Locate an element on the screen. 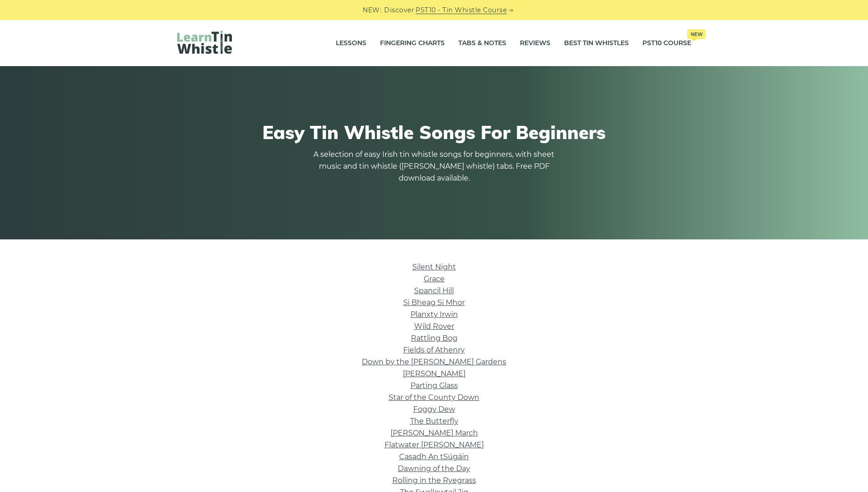 The height and width of the screenshot is (492, 868). a: Lessons is located at coordinates (351, 43).